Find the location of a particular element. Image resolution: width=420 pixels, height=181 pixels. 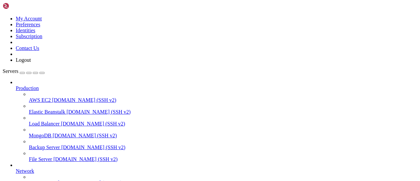

span: Production is located at coordinates (27, 88).